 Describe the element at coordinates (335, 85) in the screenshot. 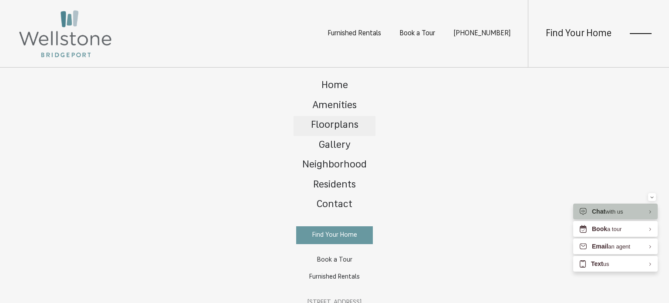

I see `span: Home` at that location.